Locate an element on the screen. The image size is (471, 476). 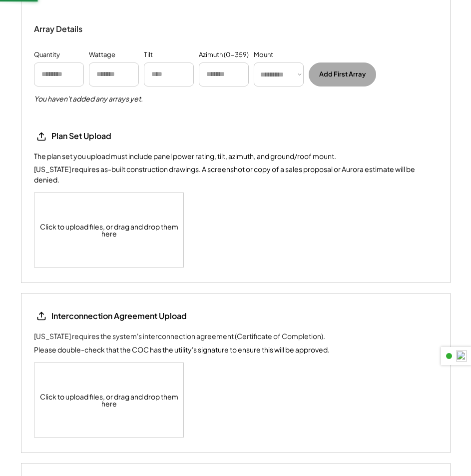
div: Quantity is located at coordinates (47, 55).